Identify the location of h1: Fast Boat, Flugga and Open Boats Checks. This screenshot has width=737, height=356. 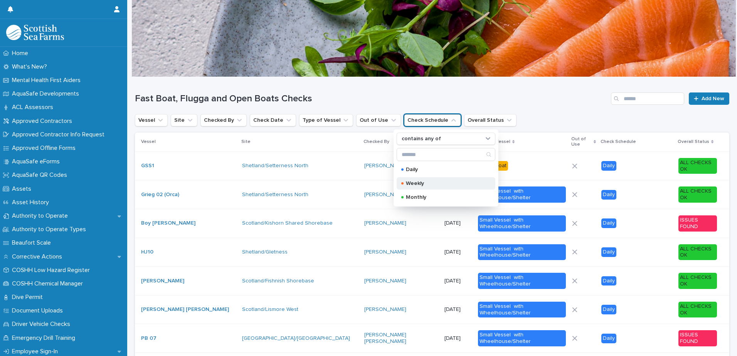
(371, 99).